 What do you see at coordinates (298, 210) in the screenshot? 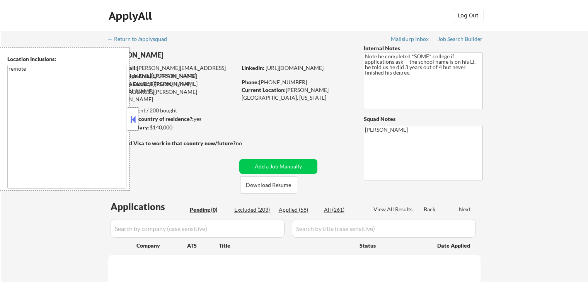
I see `div: Applied (58)` at bounding box center [298, 210].